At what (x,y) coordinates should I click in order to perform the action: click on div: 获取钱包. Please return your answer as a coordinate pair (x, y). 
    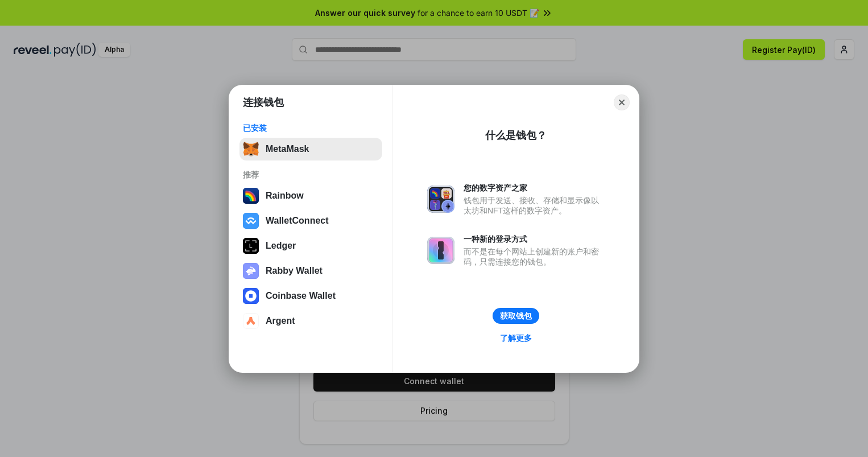
    Looking at the image, I should click on (516, 316).